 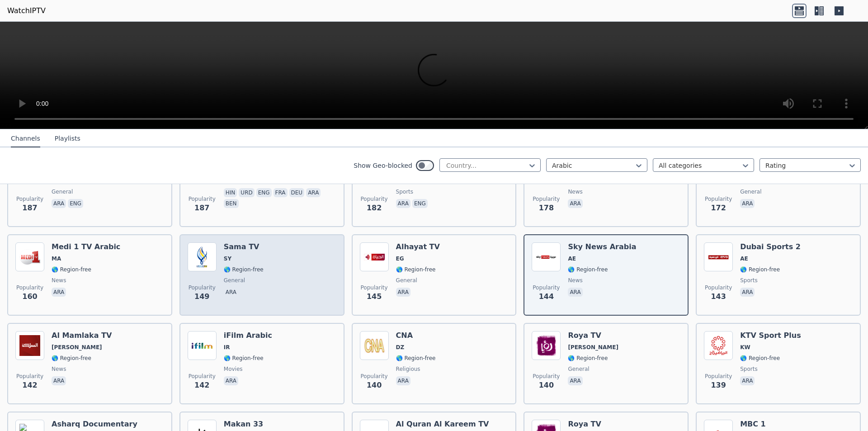 I want to click on span: SY, so click(x=228, y=259).